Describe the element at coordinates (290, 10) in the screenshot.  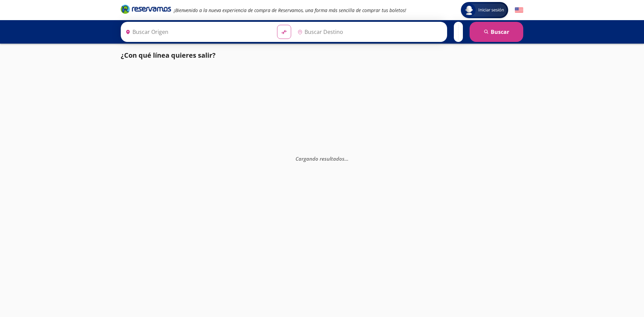
I see `em: ¡Bienvenido a la nueva experiencia de compra de Reservamos, una forma más sencilla de comprar tus...` at that location.